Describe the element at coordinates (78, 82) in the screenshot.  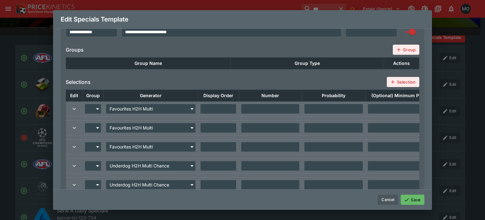
I see `h6: Selections` at that location.